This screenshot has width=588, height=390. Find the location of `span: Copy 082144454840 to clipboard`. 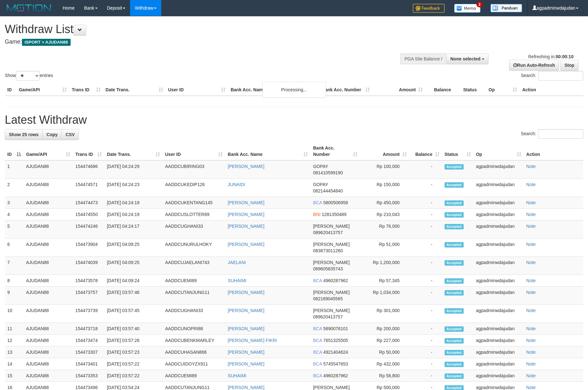

span: Copy 082144454840 to clipboard is located at coordinates (328, 191).